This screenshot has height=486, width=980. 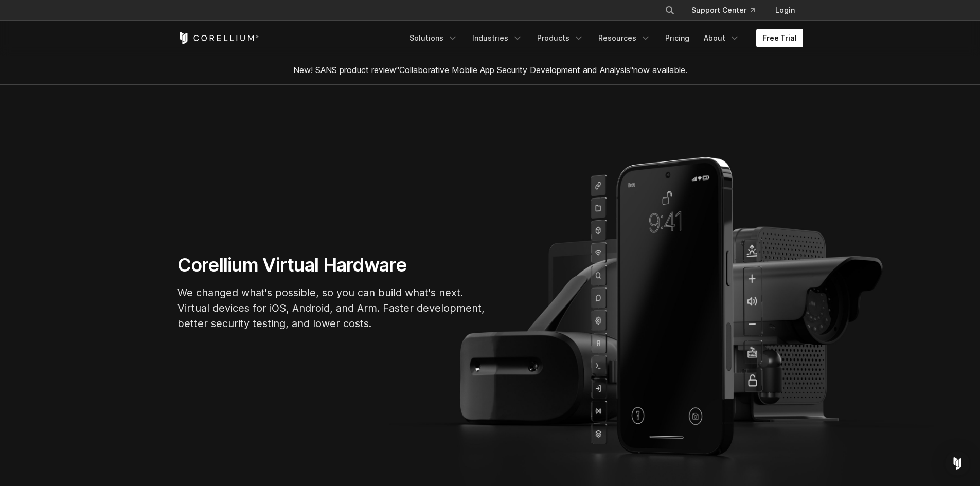 I want to click on button: Search, so click(x=670, y=10).